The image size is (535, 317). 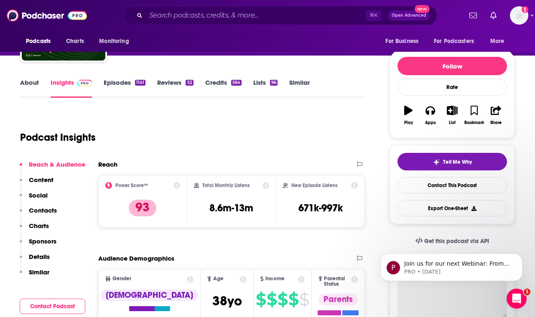 What do you see at coordinates (52, 306) in the screenshot?
I see `button: Contact Podcast` at bounding box center [52, 306].